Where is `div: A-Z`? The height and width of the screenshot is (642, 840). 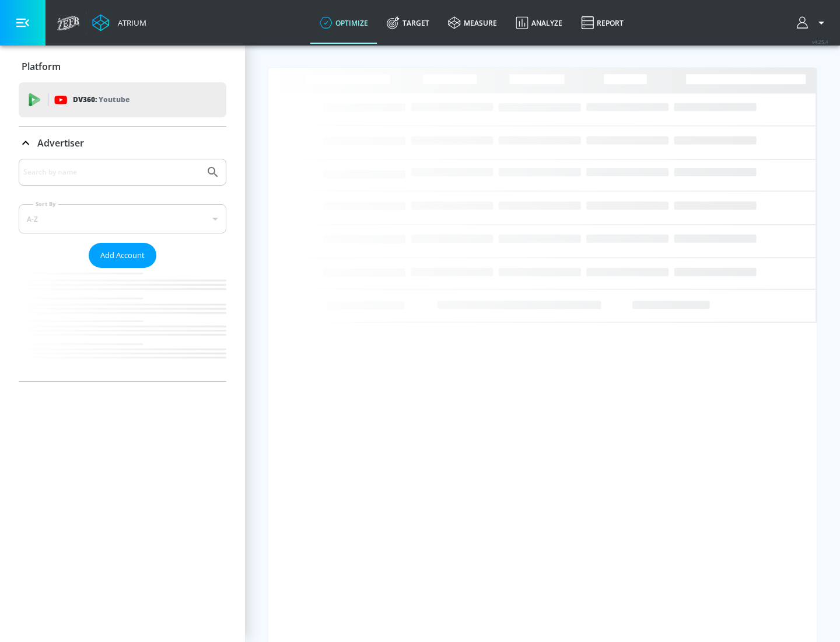 div: A-Z is located at coordinates (122, 219).